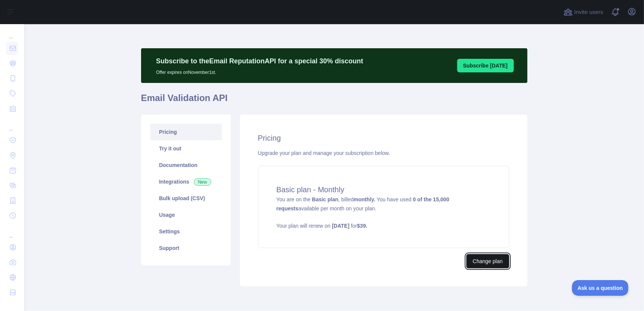 The height and width of the screenshot is (311, 644). What do you see at coordinates (362, 226) in the screenshot?
I see `strong: $ 39 .` at bounding box center [362, 226].